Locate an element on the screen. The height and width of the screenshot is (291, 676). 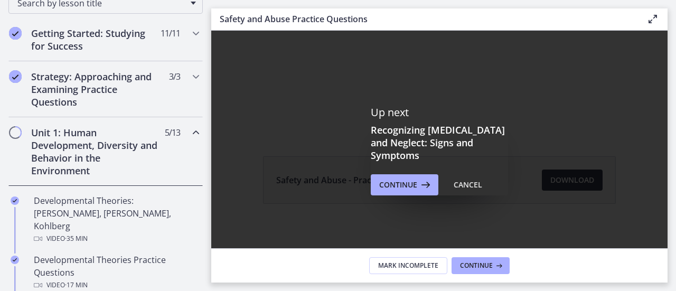
span: · 35 min is located at coordinates (76, 239).